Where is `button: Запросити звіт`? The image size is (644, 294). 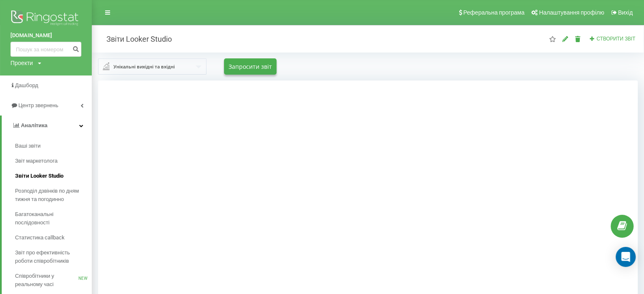 button: Запросити звіт is located at coordinates (250, 66).